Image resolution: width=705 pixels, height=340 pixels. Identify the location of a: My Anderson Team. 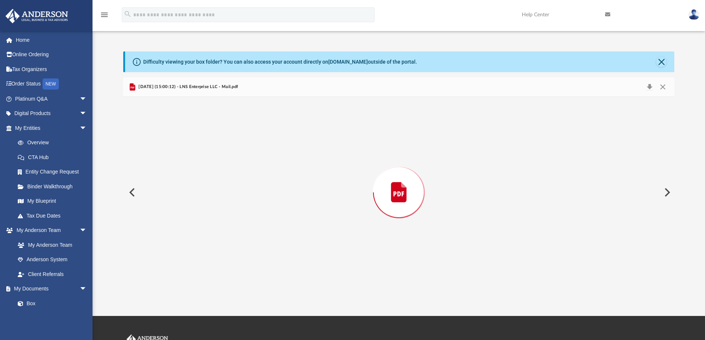
(50, 245).